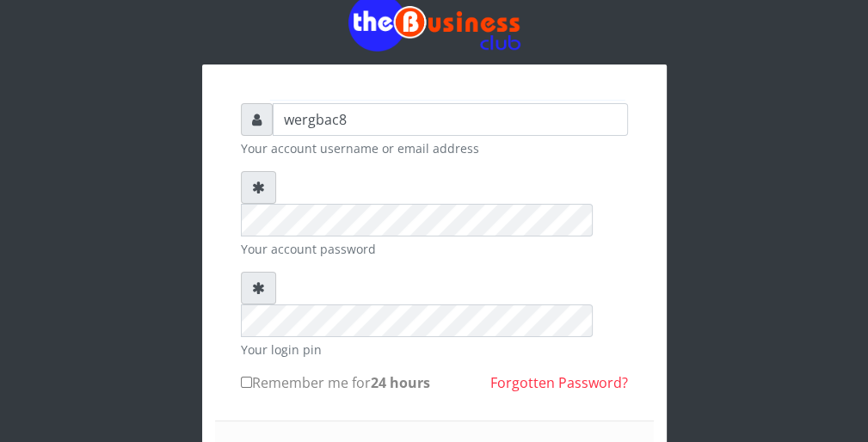 The width and height of the screenshot is (868, 442). What do you see at coordinates (434, 148) in the screenshot?
I see `small: Your account username or email address` at bounding box center [434, 148].